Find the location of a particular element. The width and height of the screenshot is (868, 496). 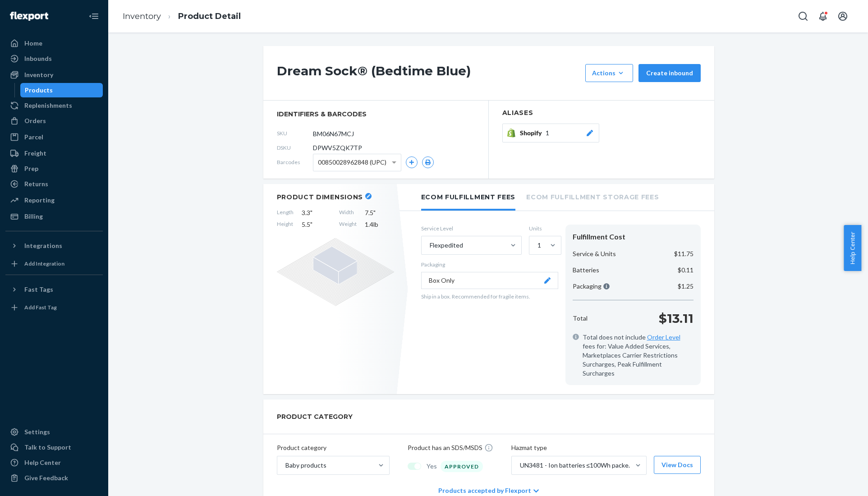

span: 7.5 is located at coordinates (379, 213).